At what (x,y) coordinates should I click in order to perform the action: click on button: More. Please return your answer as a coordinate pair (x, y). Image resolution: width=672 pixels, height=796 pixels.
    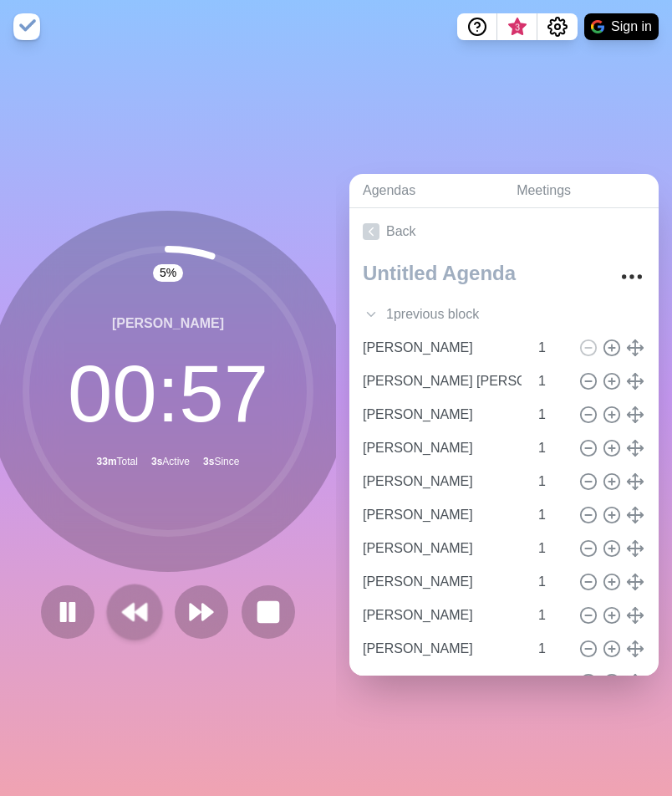
    Looking at the image, I should click on (632, 277).